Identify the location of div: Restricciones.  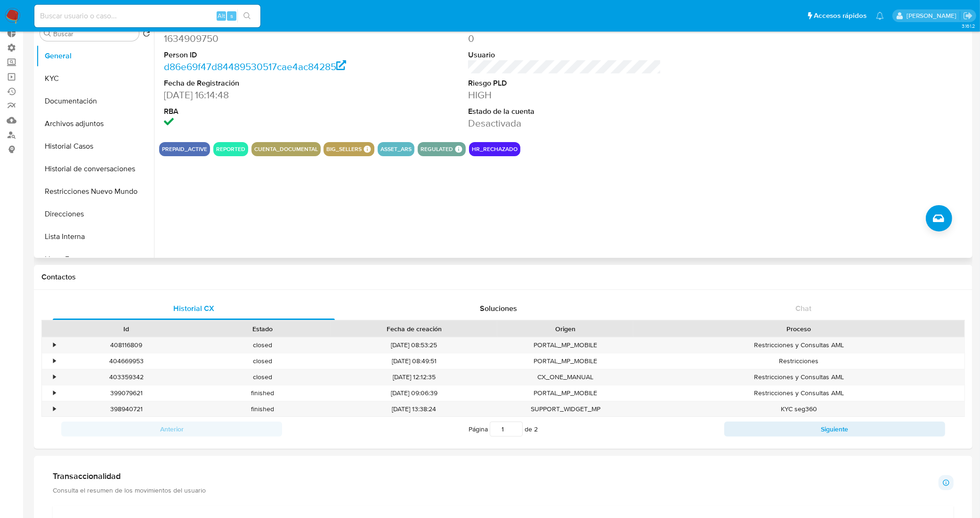
(798, 361).